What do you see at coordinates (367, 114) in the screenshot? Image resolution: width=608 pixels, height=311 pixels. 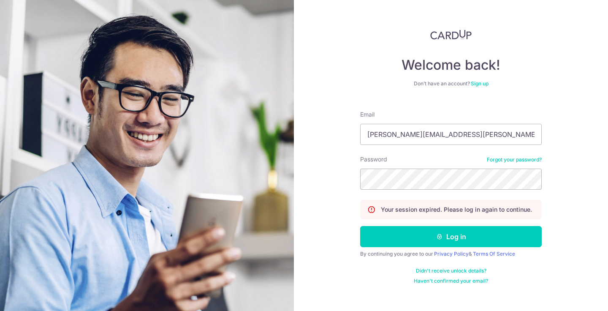 I see `label: Email` at bounding box center [367, 114].